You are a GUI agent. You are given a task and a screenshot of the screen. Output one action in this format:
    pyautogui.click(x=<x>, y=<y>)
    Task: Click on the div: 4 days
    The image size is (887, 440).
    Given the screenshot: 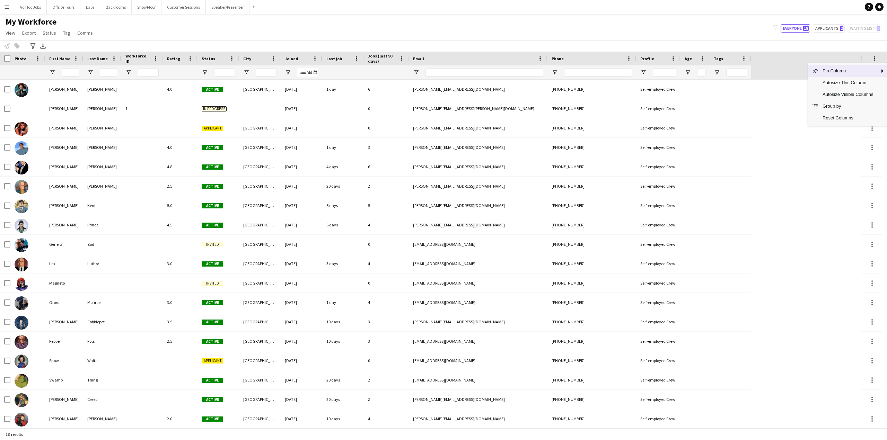 What is the action you would take?
    pyautogui.click(x=343, y=167)
    